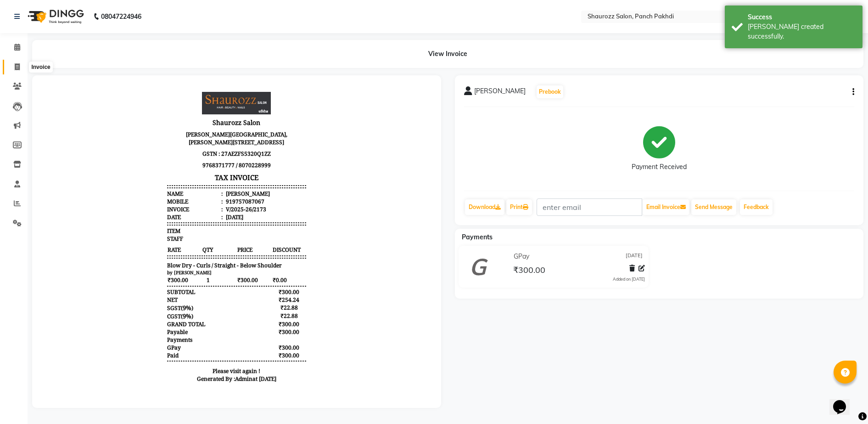 The image size is (868, 424). I want to click on span: Payments, so click(477, 237).